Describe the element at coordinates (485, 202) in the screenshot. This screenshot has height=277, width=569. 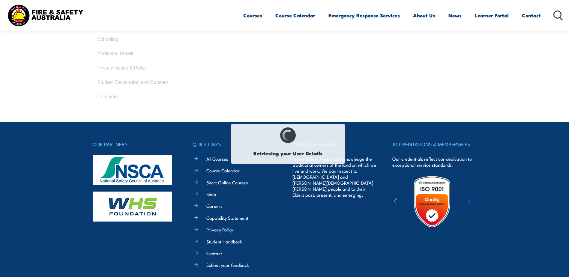
I see `img: ewpa-logo` at that location.